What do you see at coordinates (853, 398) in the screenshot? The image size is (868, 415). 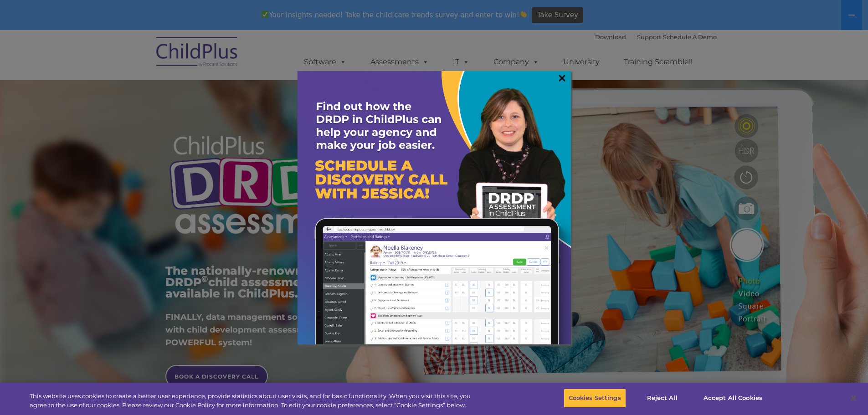 I see `button: Close` at bounding box center [853, 398].